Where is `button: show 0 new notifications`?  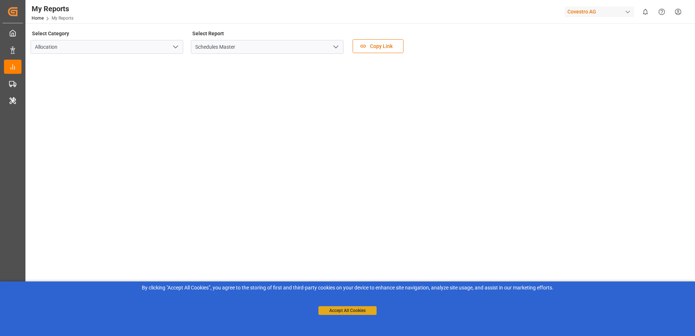 button: show 0 new notifications is located at coordinates (645, 12).